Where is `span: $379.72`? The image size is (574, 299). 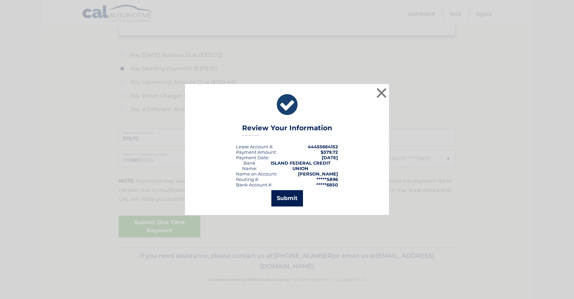 span: $379.72 is located at coordinates (329, 152).